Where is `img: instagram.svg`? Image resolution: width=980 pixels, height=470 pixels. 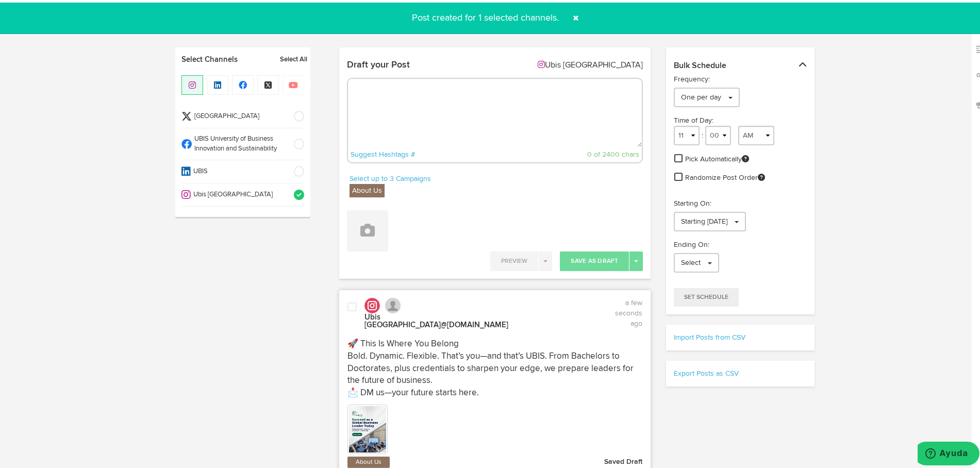 img: instagram.svg is located at coordinates (372, 303).